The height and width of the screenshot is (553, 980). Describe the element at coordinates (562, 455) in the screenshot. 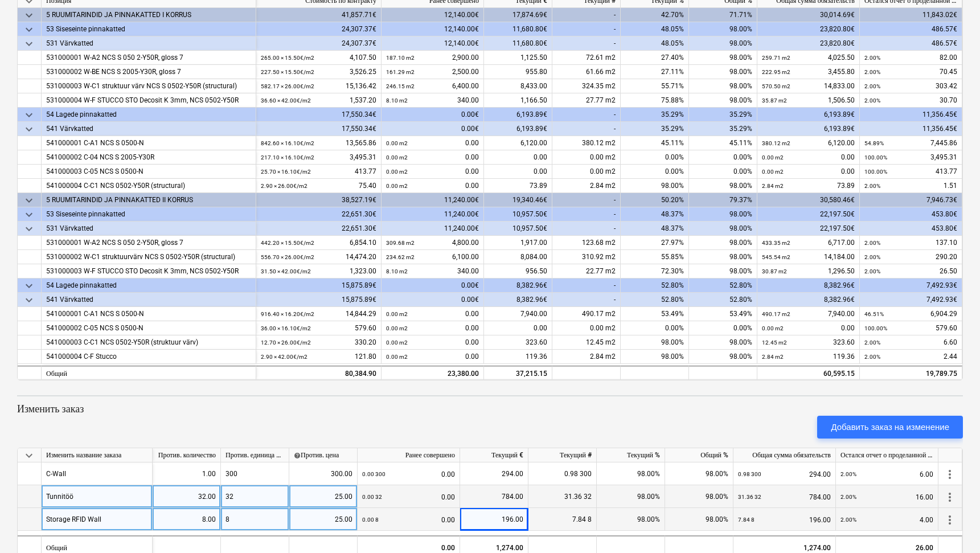

I see `div: Текущий #` at that location.